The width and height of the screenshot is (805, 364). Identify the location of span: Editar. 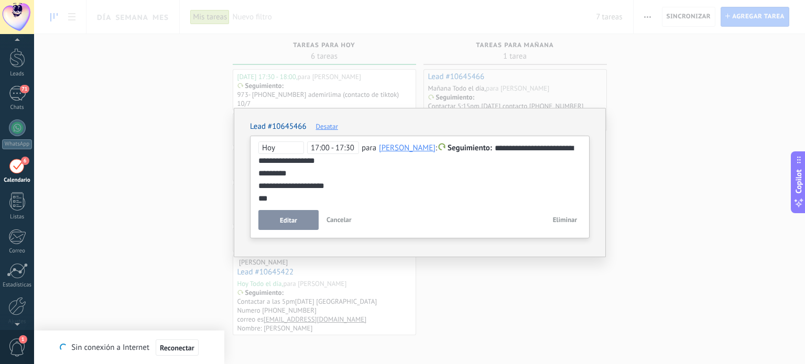
(288, 221).